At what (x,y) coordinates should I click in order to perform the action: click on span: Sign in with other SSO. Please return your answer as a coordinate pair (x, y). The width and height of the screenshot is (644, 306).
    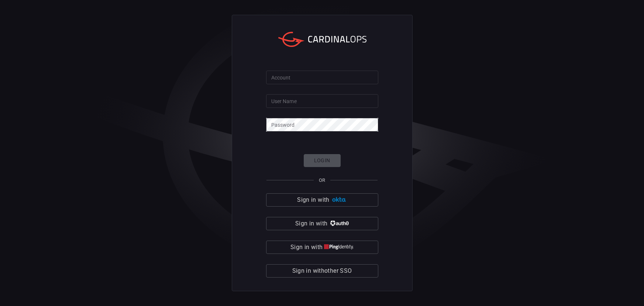
    Looking at the image, I should click on (322, 271).